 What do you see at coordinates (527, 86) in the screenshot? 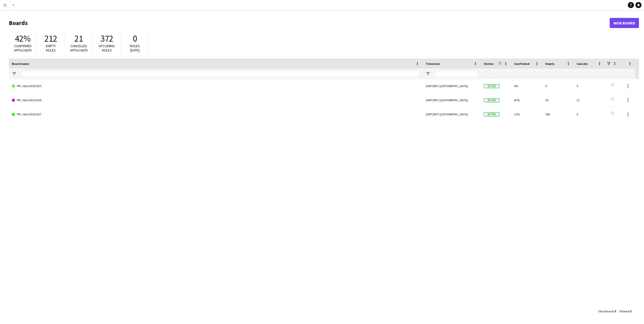
I see `div: 0%` at bounding box center [527, 86].